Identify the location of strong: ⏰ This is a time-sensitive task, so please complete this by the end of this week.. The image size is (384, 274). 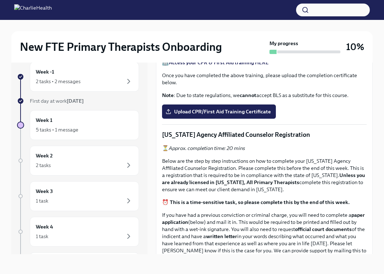
(256, 202).